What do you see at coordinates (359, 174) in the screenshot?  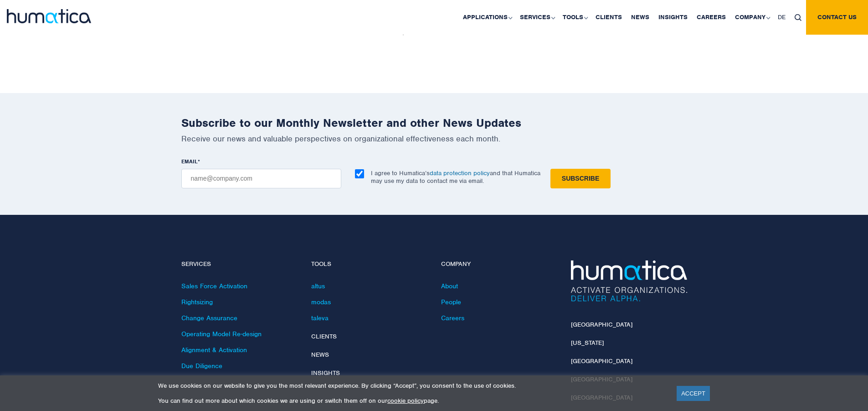 I see `input: I agree to Humatica’sdata protection policyand that Humatica may use my data to contact me via em...` at bounding box center [359, 174].